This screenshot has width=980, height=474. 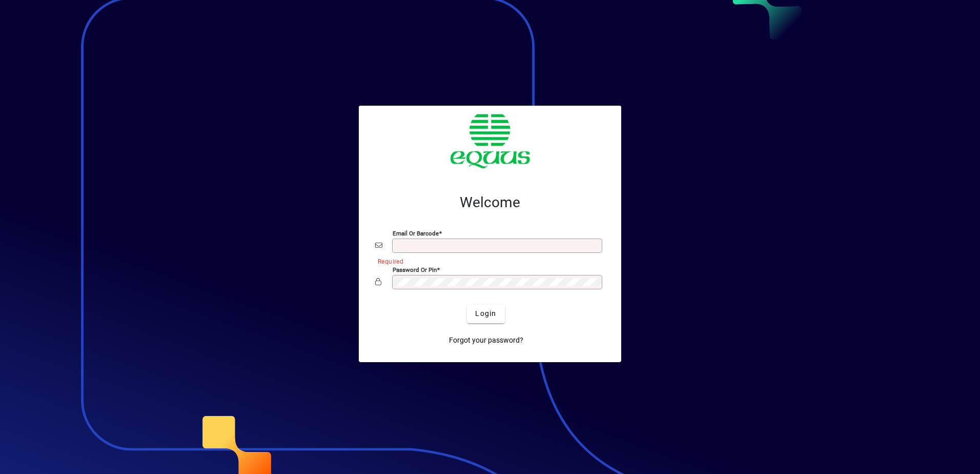 I want to click on mat-label: Password or Pin, so click(x=415, y=270).